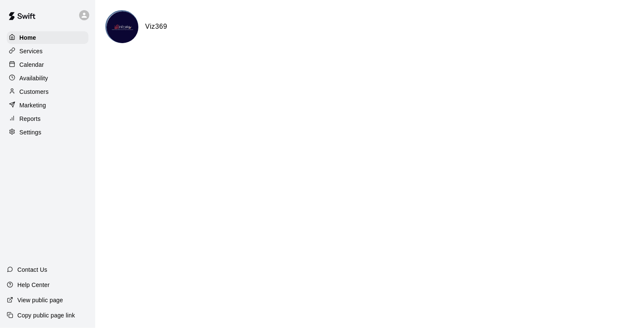 This screenshot has height=328, width=644. I want to click on p: Services, so click(31, 51).